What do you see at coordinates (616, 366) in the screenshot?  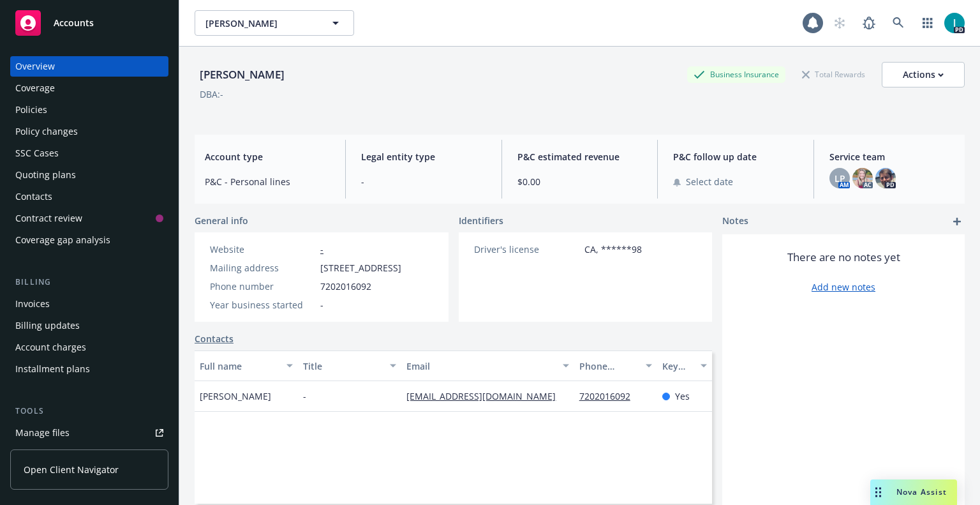 I see `button: Phone number` at bounding box center [616, 366].